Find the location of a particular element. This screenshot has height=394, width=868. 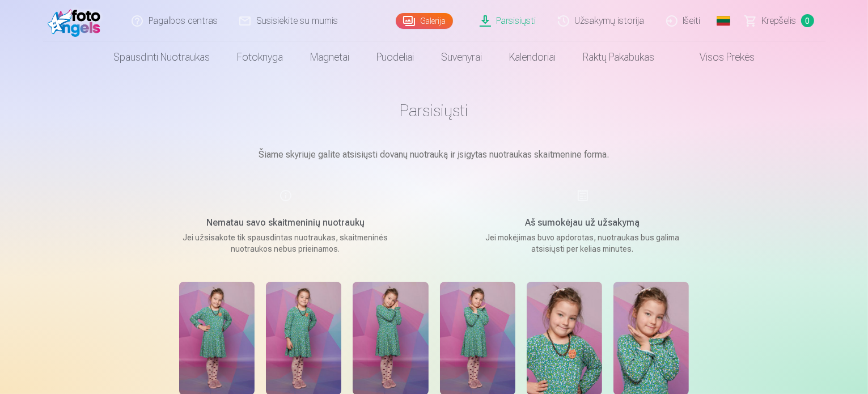

h5: Aš sumokėjau už užsakymą is located at coordinates (583, 223).